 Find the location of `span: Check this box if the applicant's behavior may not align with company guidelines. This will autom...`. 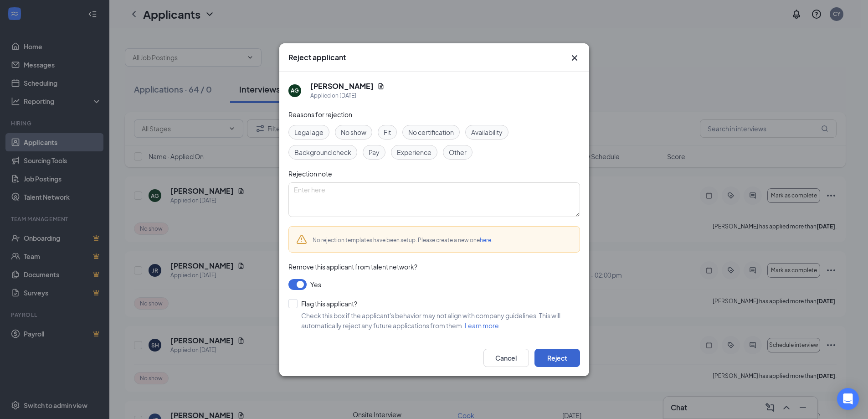

span: Check this box if the applicant's behavior may not align with company guidelines. This will autom... is located at coordinates (431, 321).